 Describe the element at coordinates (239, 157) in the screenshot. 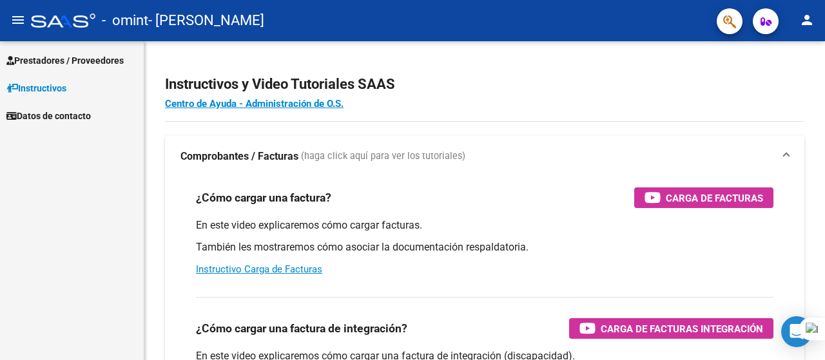

I see `strong: Comprobantes / Facturas` at that location.